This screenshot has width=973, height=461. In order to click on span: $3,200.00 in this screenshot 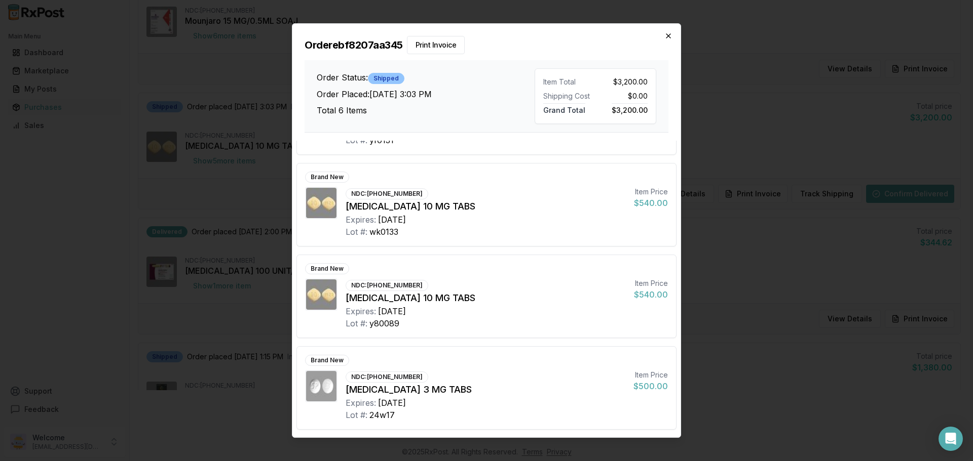, I will do `click(629, 109)`.